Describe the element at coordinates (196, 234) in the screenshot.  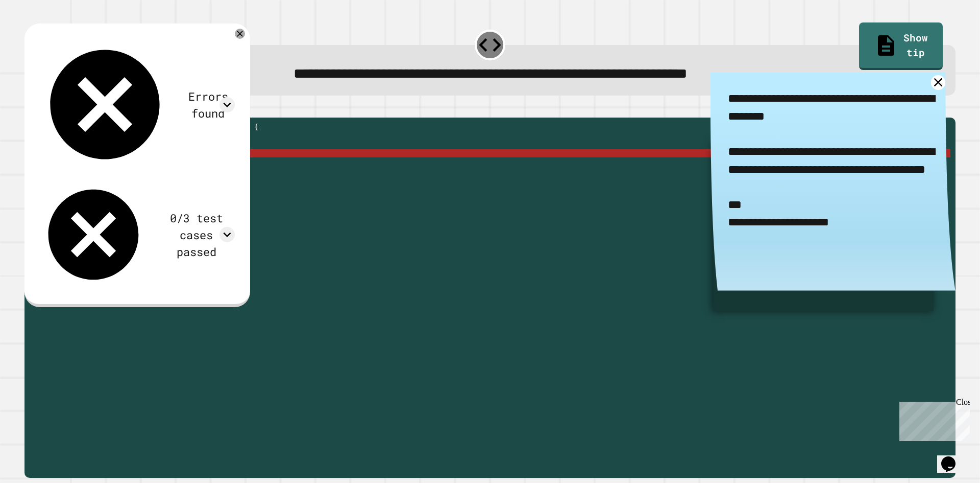
I see `div: 0/3 test cases passed` at that location.